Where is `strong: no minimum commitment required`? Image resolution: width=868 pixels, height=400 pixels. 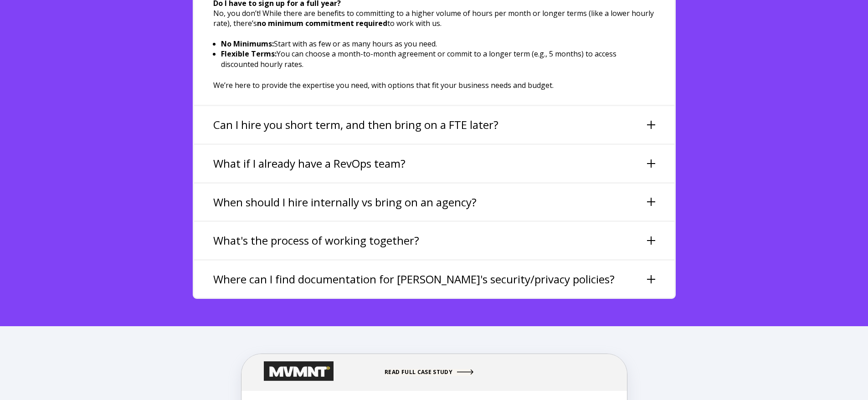
strong: no minimum commitment required is located at coordinates (322, 24).